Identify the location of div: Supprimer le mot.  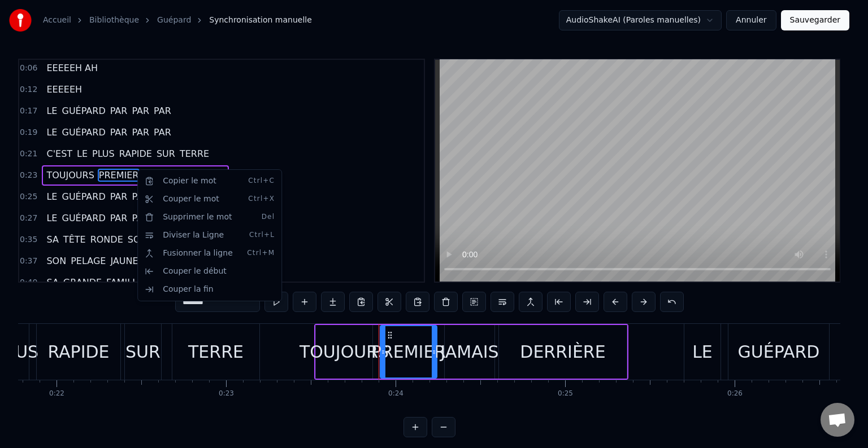
(210, 217).